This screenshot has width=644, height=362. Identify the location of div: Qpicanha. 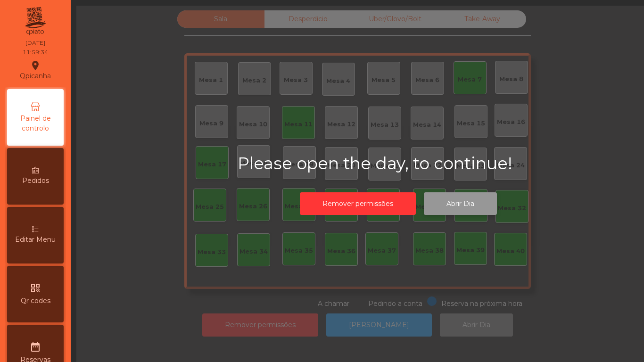
(35, 70).